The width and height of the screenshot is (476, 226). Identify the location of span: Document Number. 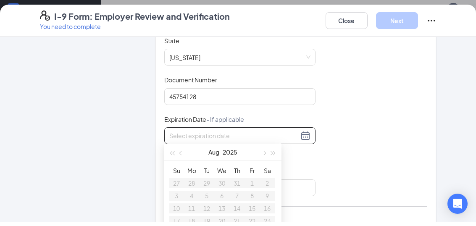
(191, 84).